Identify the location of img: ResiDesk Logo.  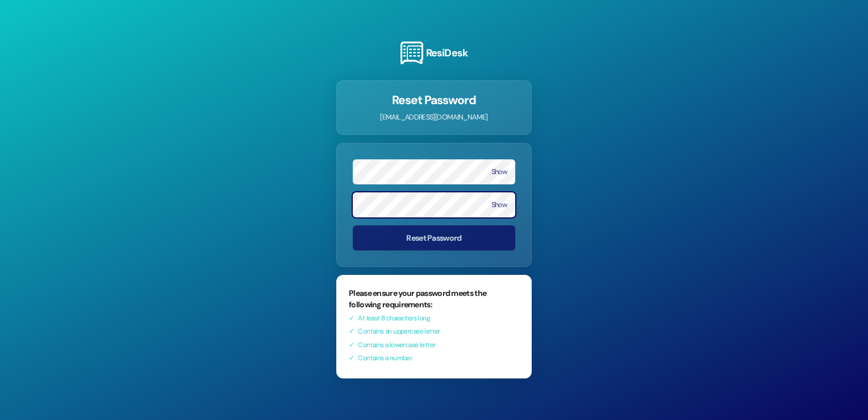
(412, 53).